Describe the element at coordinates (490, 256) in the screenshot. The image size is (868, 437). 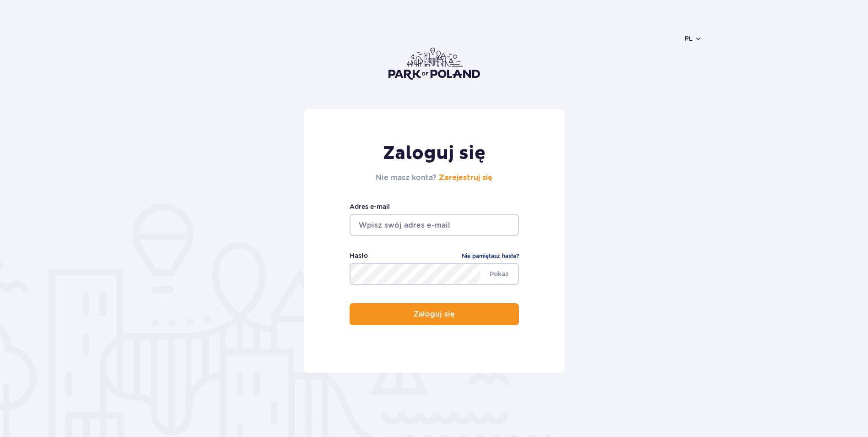
I see `a: Nie pamiętasz hasła?` at that location.